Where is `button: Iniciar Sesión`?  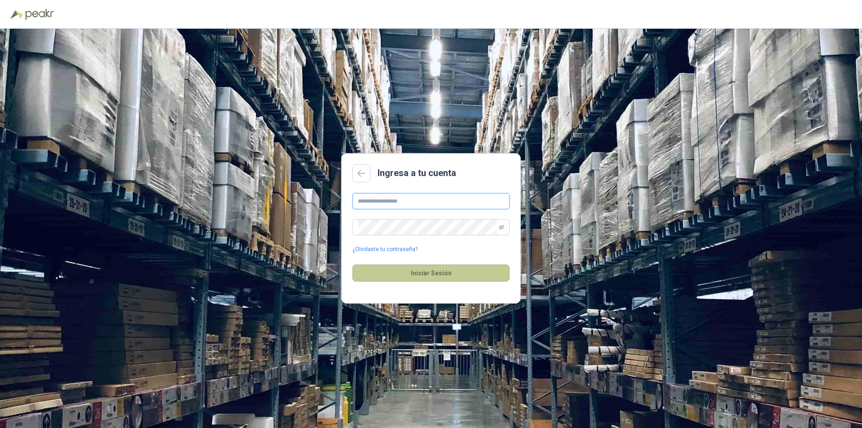
button: Iniciar Sesión is located at coordinates (431, 273).